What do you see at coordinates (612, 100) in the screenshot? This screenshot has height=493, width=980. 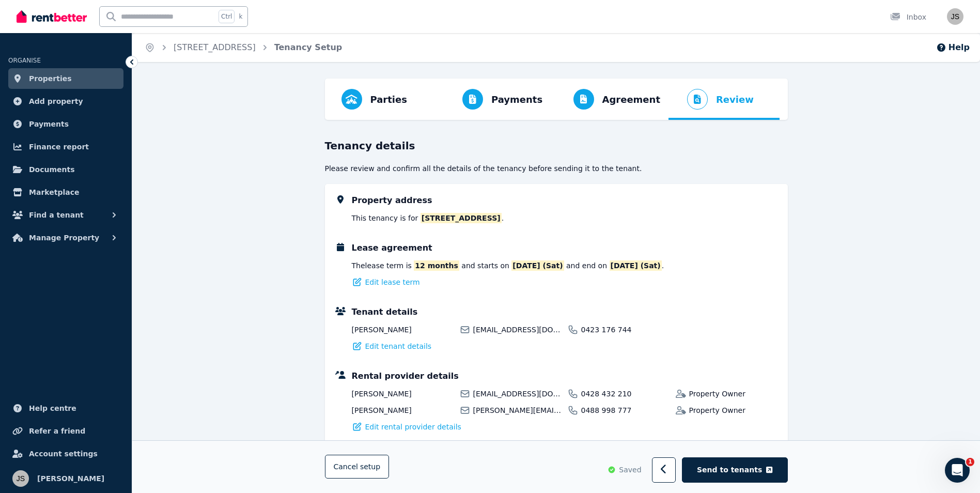 I see `button: Agreement` at bounding box center [612, 100].